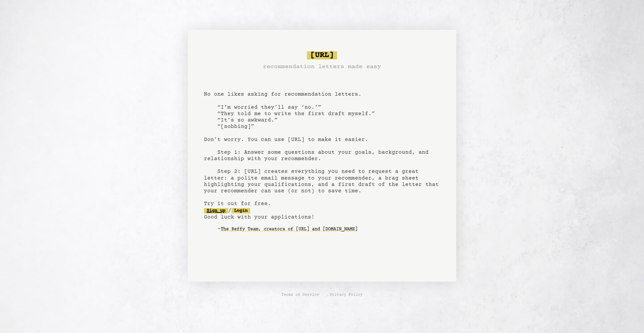 This screenshot has height=333, width=644. What do you see at coordinates (216, 211) in the screenshot?
I see `a: Sign up` at bounding box center [216, 211].